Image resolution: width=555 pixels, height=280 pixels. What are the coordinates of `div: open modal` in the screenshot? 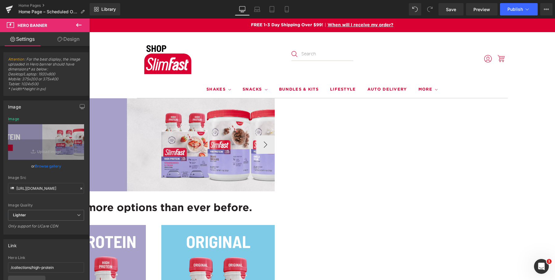 It's located at (271, 7).